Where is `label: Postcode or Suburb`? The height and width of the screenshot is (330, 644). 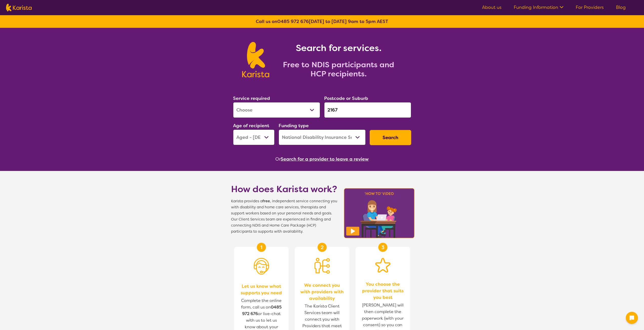 label: Postcode or Suburb is located at coordinates (346, 98).